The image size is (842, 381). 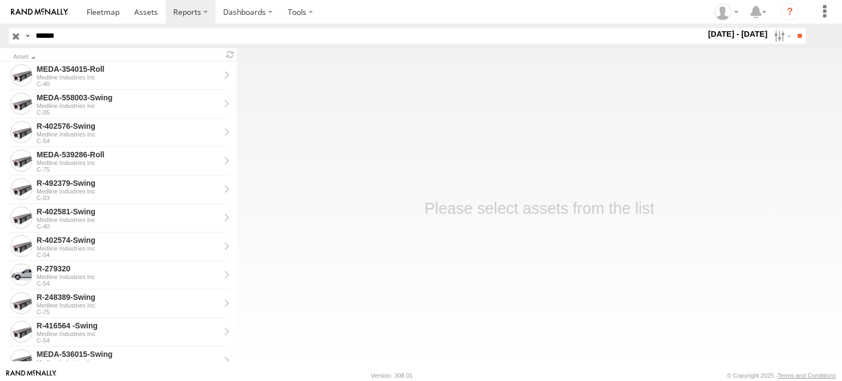 What do you see at coordinates (31, 375) in the screenshot?
I see `a: Visit our Website` at bounding box center [31, 375].